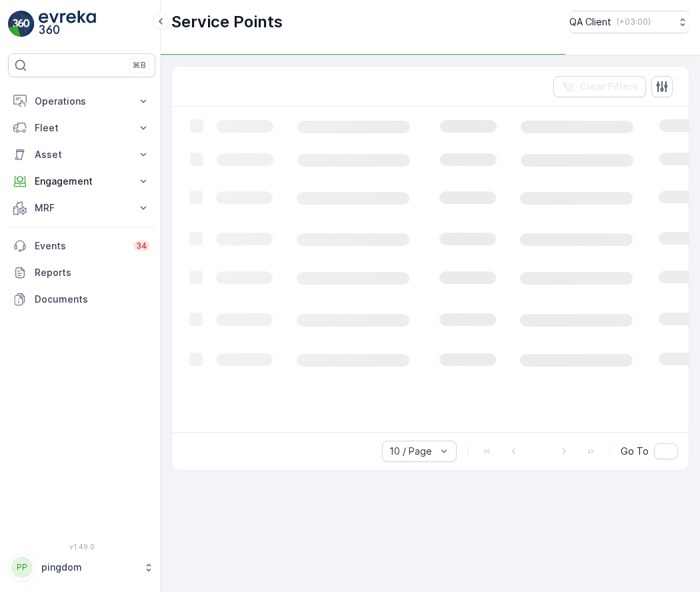  I want to click on p: Asset, so click(82, 155).